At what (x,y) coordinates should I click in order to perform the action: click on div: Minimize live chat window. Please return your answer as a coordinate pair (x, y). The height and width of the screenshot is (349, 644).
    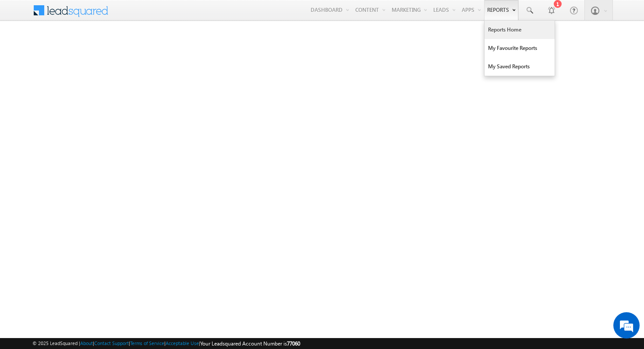
    Looking at the image, I should click on (154, 15).